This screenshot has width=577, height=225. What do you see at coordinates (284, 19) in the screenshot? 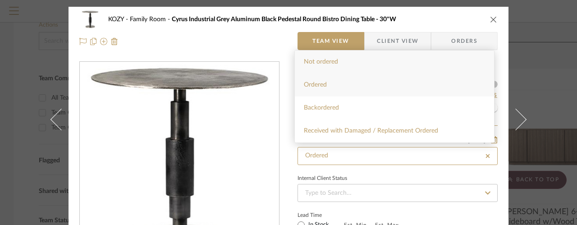
I see `span: Cyrus Industrial Grey Aluminum Black Pedestal Round Bistro Dining Table - 30"W` at bounding box center [284, 19].